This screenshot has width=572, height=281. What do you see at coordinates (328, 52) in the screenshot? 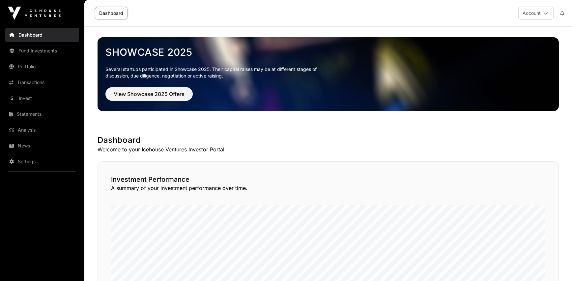
I see `a: Showcase 2025` at bounding box center [328, 52].